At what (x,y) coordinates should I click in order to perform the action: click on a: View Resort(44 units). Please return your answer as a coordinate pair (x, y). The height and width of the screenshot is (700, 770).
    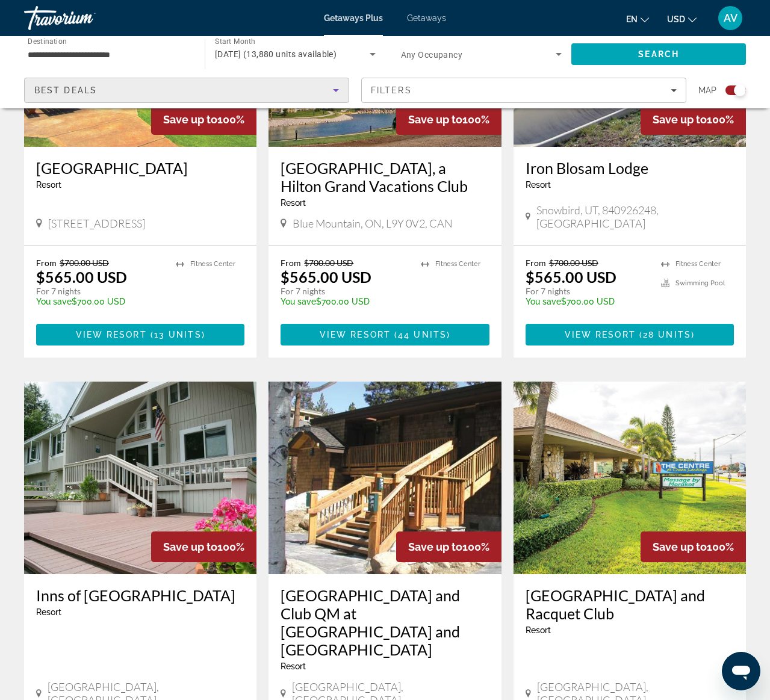
    Looking at the image, I should click on (385, 335).